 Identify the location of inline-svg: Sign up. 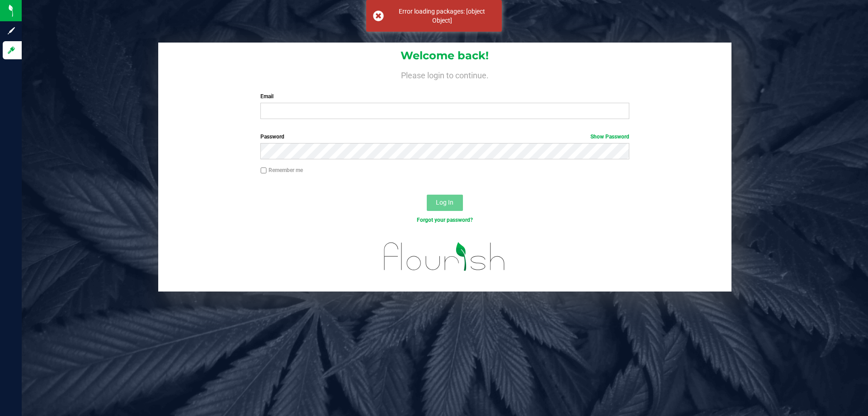
(11, 31).